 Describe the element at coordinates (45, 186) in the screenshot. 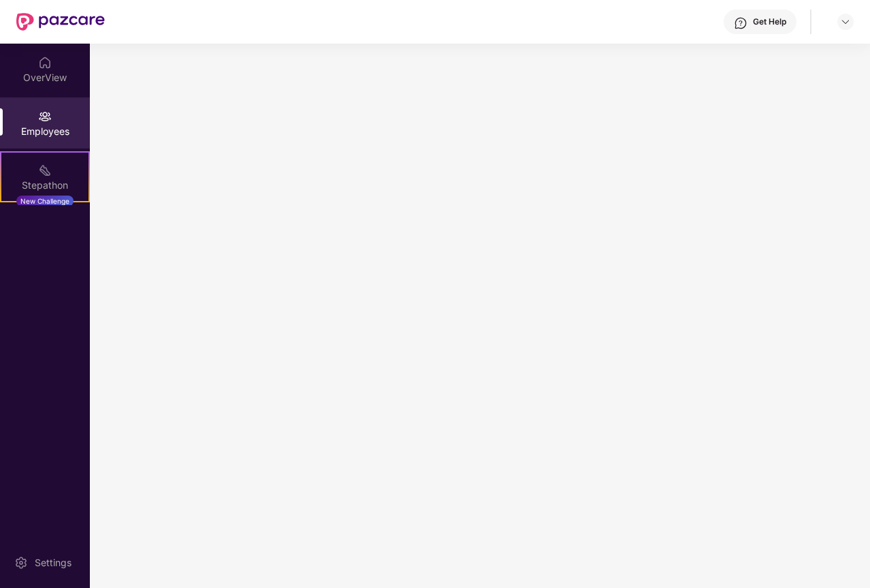

I see `div: Stepathon` at that location.